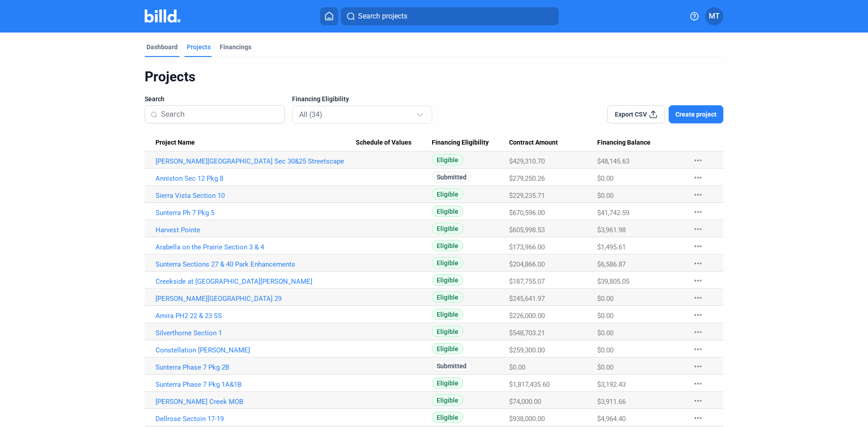  Describe the element at coordinates (526, 162) in the screenshot. I see `span: $429,310.70` at that location.